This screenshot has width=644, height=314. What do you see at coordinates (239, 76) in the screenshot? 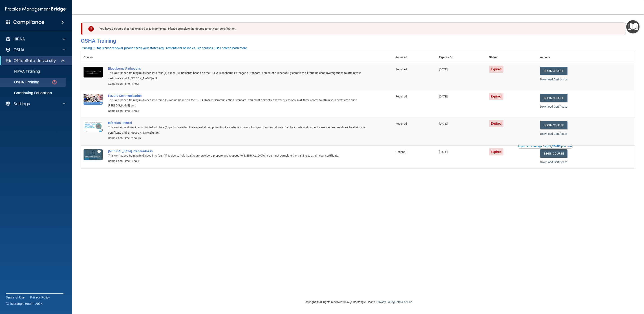
I see `div: This self-paced training is divided into four (4) exposure incidents based on the OSHA Bloodborne...` at bounding box center [239, 76].